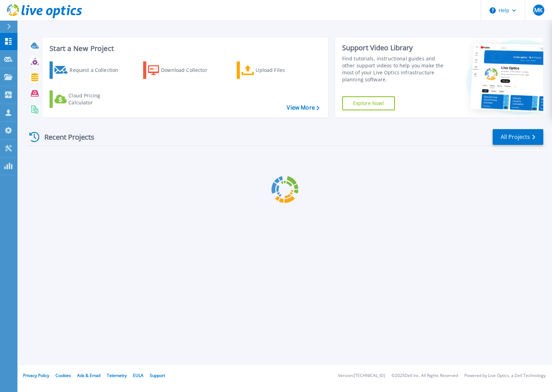  What do you see at coordinates (96, 99) in the screenshot?
I see `div: Cloud Pricing Calculator` at bounding box center [96, 99].